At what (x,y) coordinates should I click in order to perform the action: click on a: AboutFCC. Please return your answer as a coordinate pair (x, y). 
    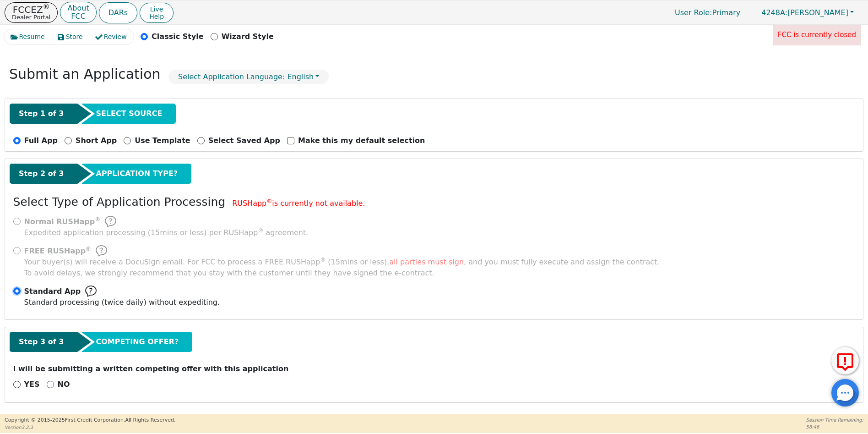
    Looking at the image, I should click on (78, 12).